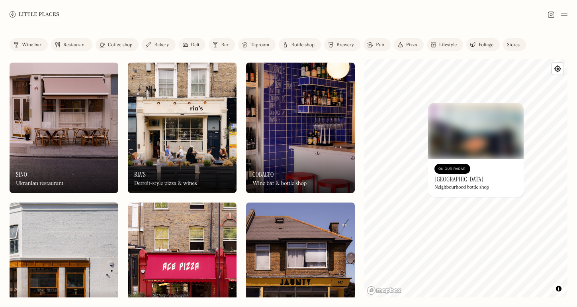  What do you see at coordinates (166, 183) in the screenshot?
I see `div: Detroit-style pizza & wines` at bounding box center [166, 183].